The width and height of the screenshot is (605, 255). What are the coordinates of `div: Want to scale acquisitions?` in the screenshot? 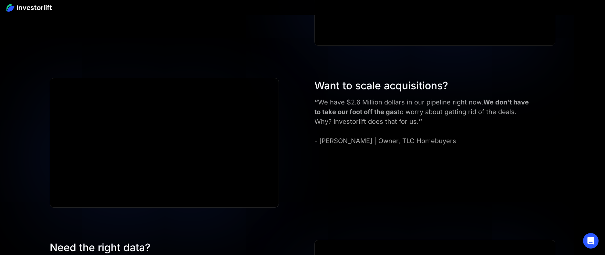 It's located at (423, 86).